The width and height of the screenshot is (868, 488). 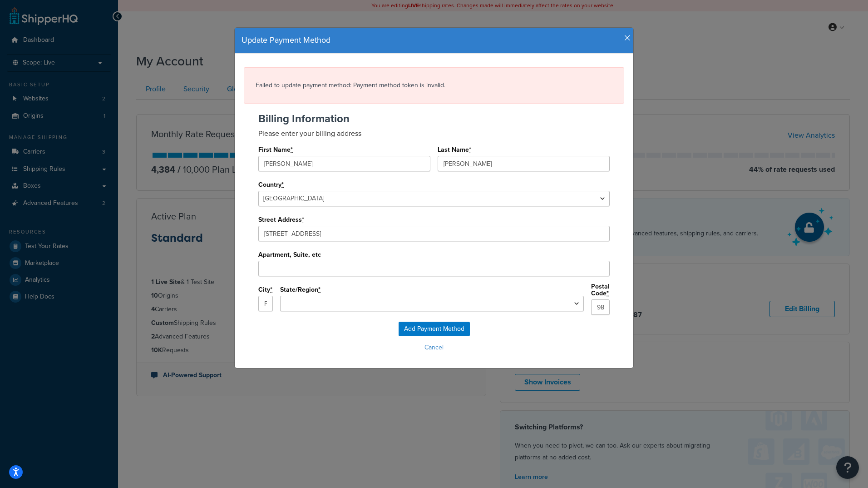 What do you see at coordinates (434, 133) in the screenshot?
I see `p: Please enter your billing address` at bounding box center [434, 133].